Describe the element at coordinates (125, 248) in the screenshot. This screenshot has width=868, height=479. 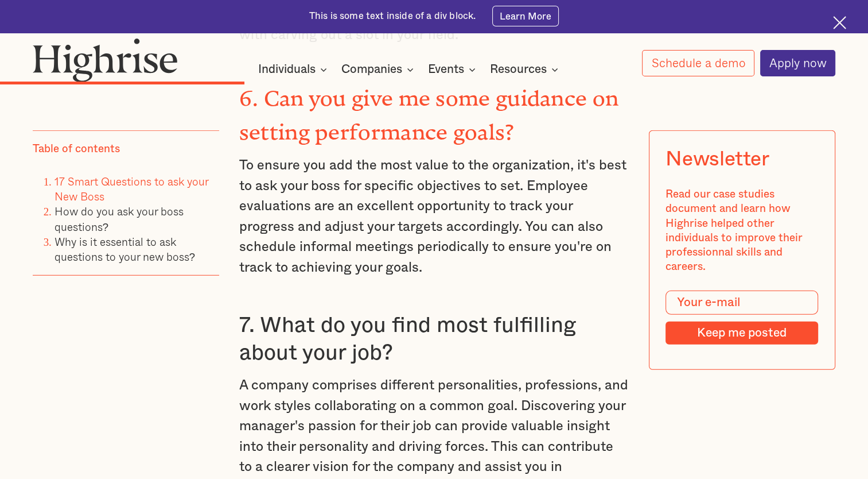
I see `a: Why is it essential to ask questions to your new boss?` at that location.